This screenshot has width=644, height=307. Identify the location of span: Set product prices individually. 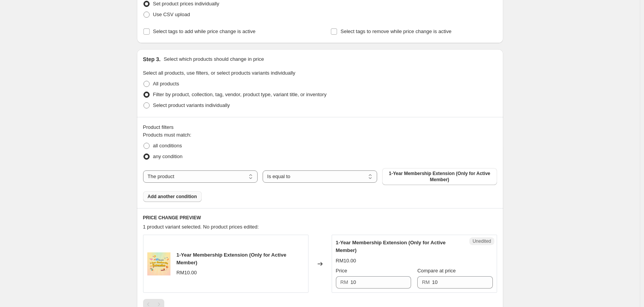
(186, 3).